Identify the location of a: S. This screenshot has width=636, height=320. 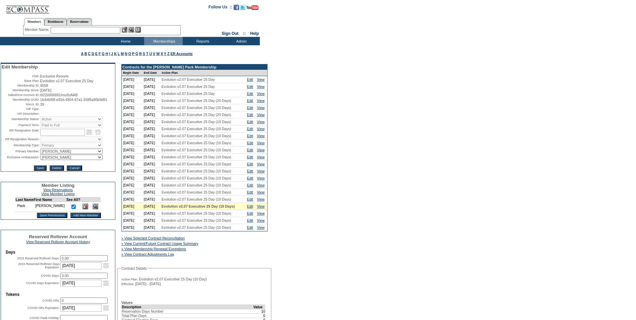
(144, 54).